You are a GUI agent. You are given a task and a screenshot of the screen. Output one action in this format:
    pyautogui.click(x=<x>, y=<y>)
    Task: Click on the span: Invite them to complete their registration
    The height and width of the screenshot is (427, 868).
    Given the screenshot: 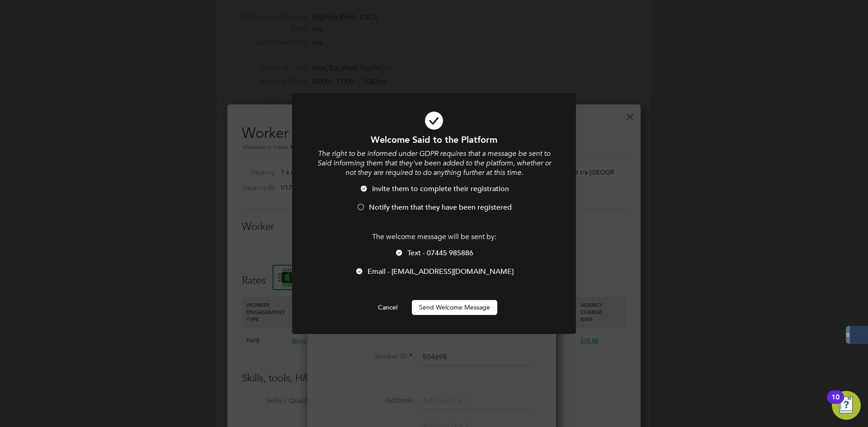 What is the action you would take?
    pyautogui.click(x=440, y=189)
    